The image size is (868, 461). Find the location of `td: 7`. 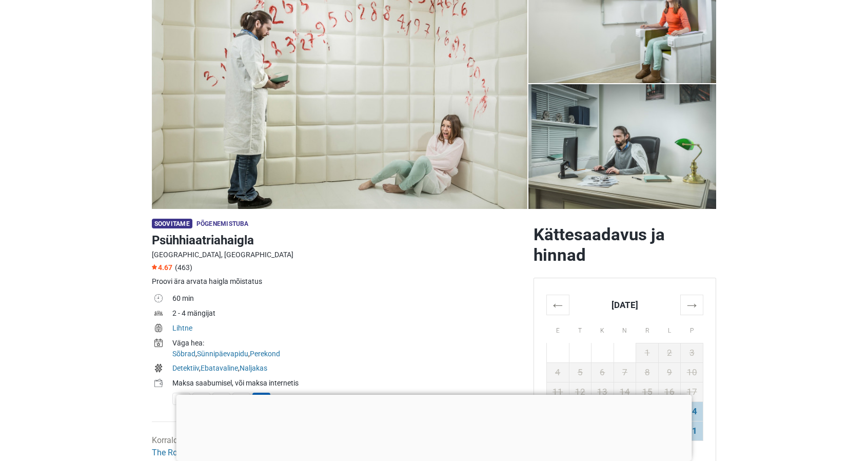

td: 7 is located at coordinates (625, 372).